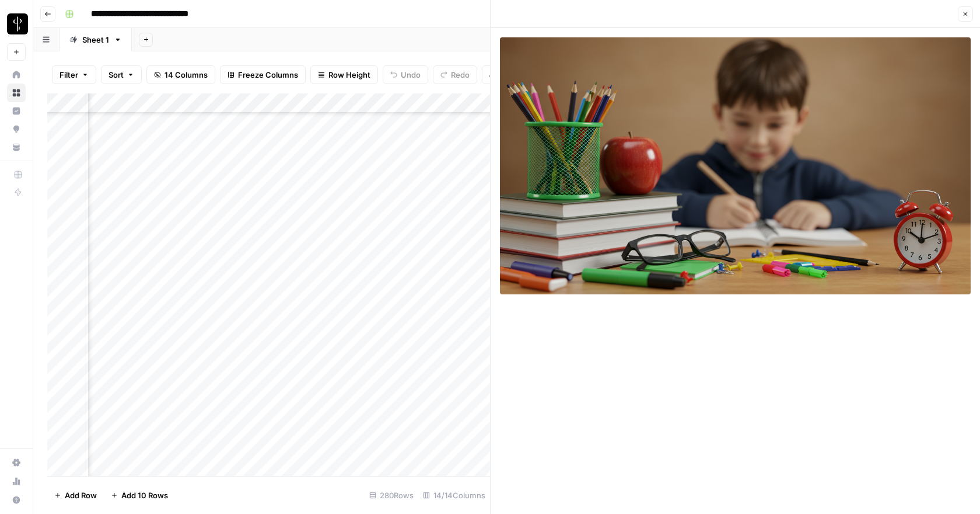 The height and width of the screenshot is (514, 980). Describe the element at coordinates (17, 75) in the screenshot. I see `a: Home` at that location.